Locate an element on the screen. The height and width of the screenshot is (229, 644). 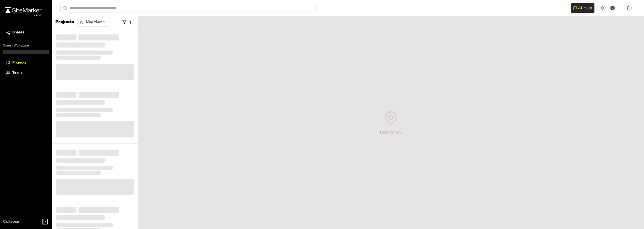
div: Open AI Assistant is located at coordinates (584, 8).